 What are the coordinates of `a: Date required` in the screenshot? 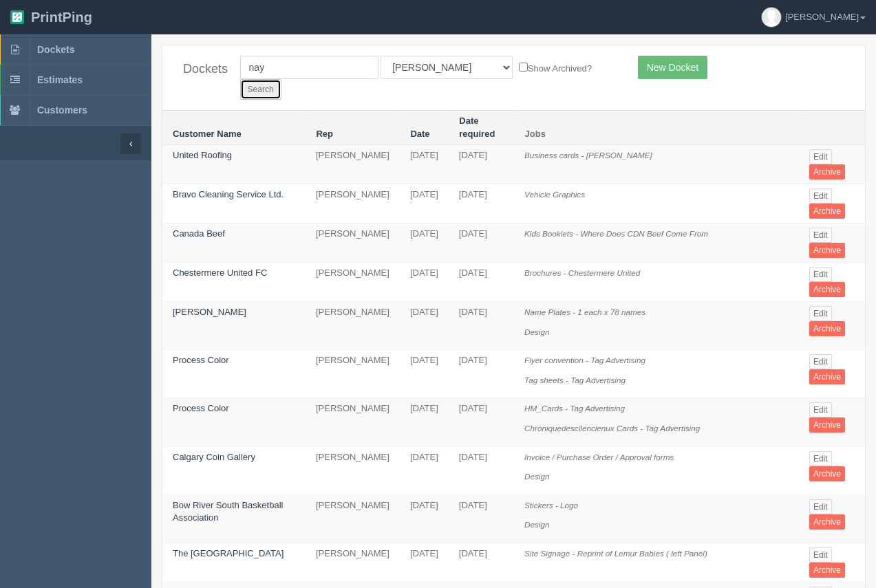 It's located at (476, 127).